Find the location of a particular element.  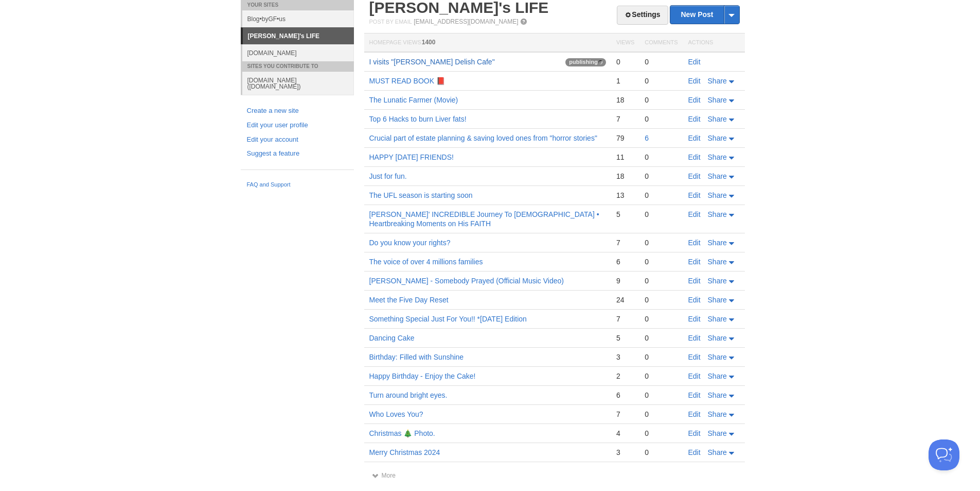

a: Blog•byGF•us is located at coordinates (298, 18).